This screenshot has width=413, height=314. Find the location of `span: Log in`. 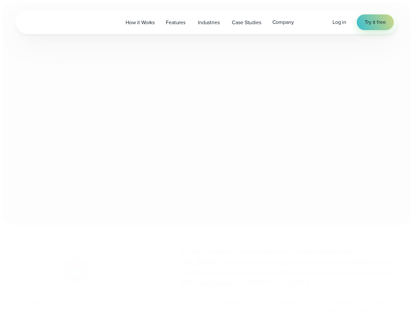

span: Log in is located at coordinates (340, 22).